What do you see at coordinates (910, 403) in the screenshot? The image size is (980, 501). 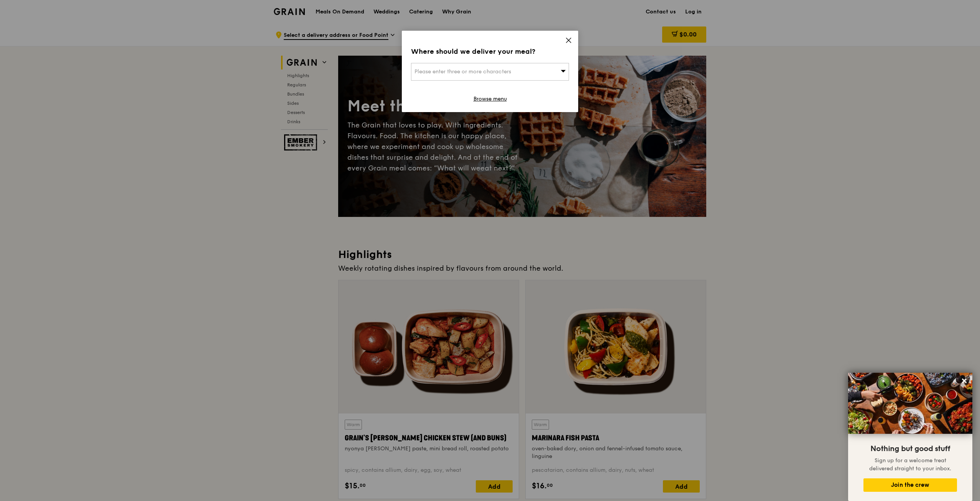 I see `img: DSC07876-Edit02-Large.jpeg` at bounding box center [910, 403].